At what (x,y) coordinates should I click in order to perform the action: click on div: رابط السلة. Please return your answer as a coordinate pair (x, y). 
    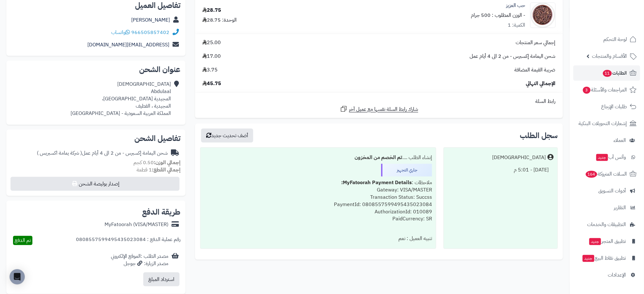
    Looking at the image, I should click on (379, 102).